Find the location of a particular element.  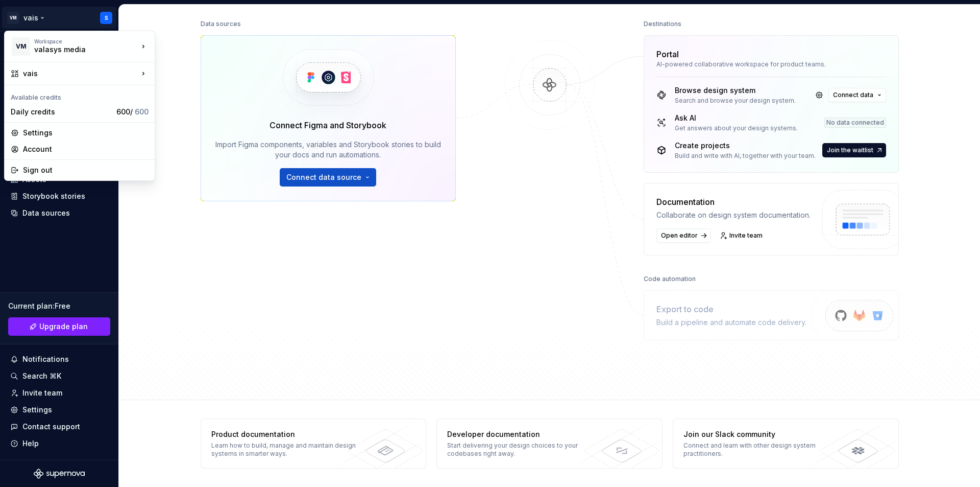

div: Workspace is located at coordinates (86, 41).